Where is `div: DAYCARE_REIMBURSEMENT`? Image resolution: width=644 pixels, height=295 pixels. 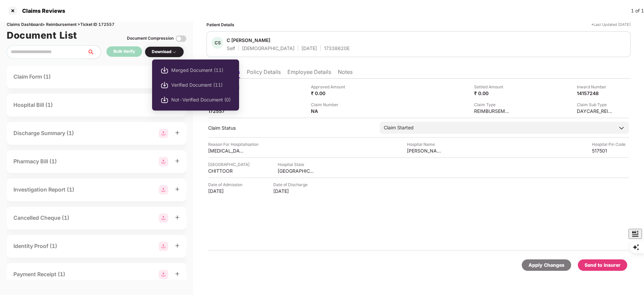
div: DAYCARE_REIMBURSEMENT is located at coordinates (595, 111).